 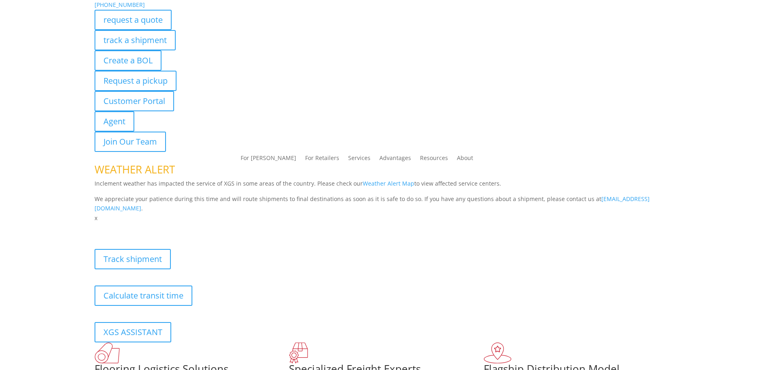 What do you see at coordinates (107, 353) in the screenshot?
I see `img: xgs-icon-total-supply-chain-intelligence-red` at bounding box center [107, 353].